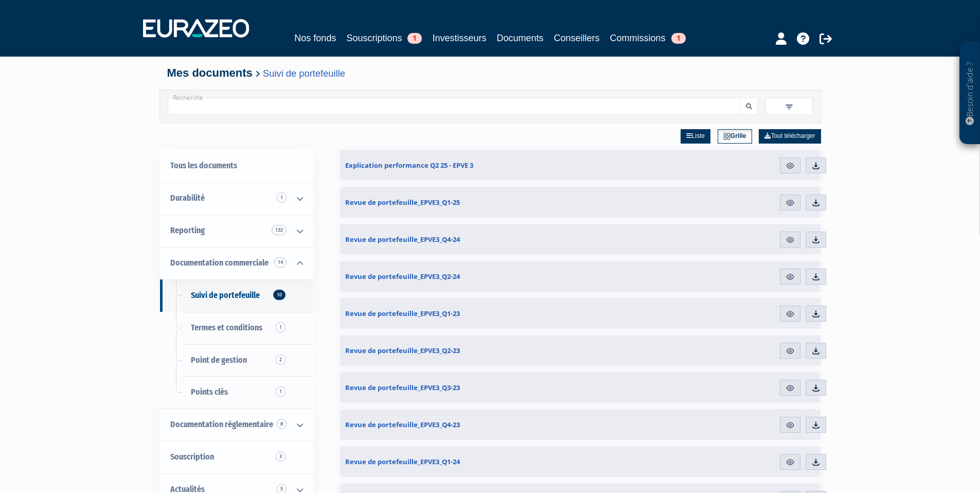 The height and width of the screenshot is (493, 980). What do you see at coordinates (402, 350) in the screenshot?
I see `span: Revue de portefeuille_EPVE3_Q2-23` at bounding box center [402, 350].